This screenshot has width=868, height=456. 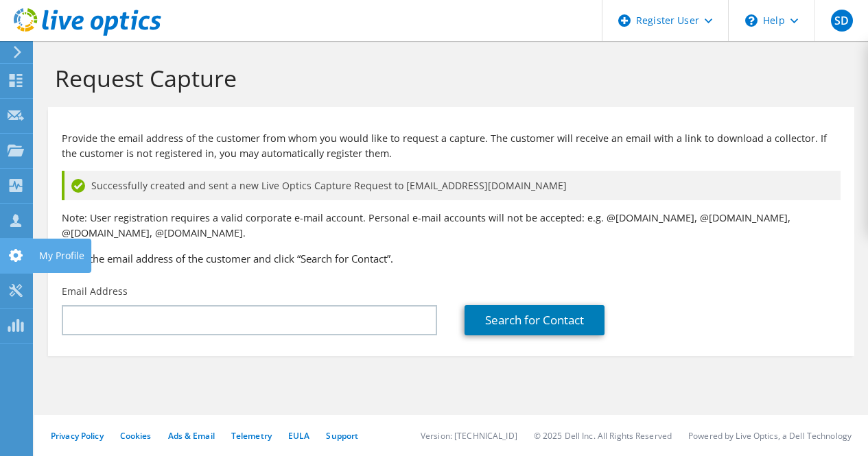 What do you see at coordinates (342, 436) in the screenshot?
I see `a: Support` at bounding box center [342, 436].